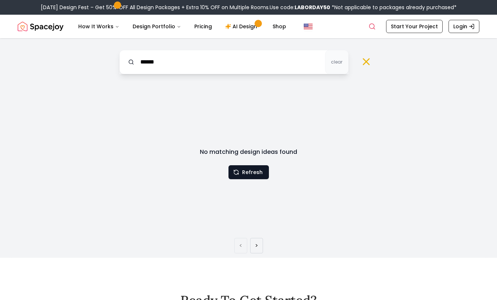 This screenshot has width=497, height=300. I want to click on span: Use code:, so click(300, 7).